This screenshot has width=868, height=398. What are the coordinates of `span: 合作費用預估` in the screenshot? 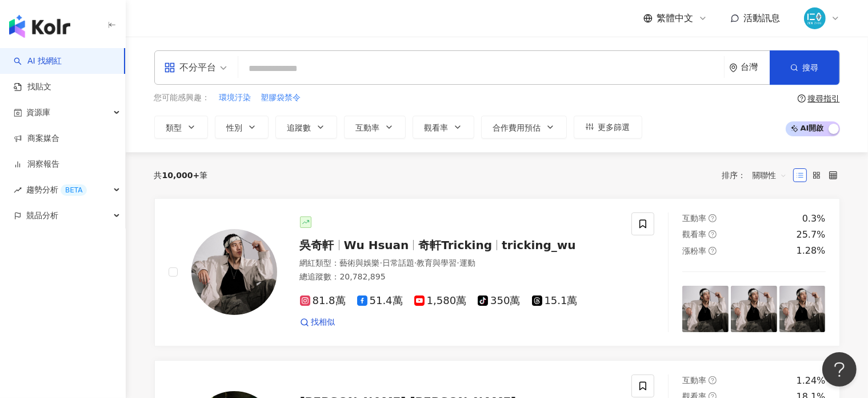 It's located at (517, 127).